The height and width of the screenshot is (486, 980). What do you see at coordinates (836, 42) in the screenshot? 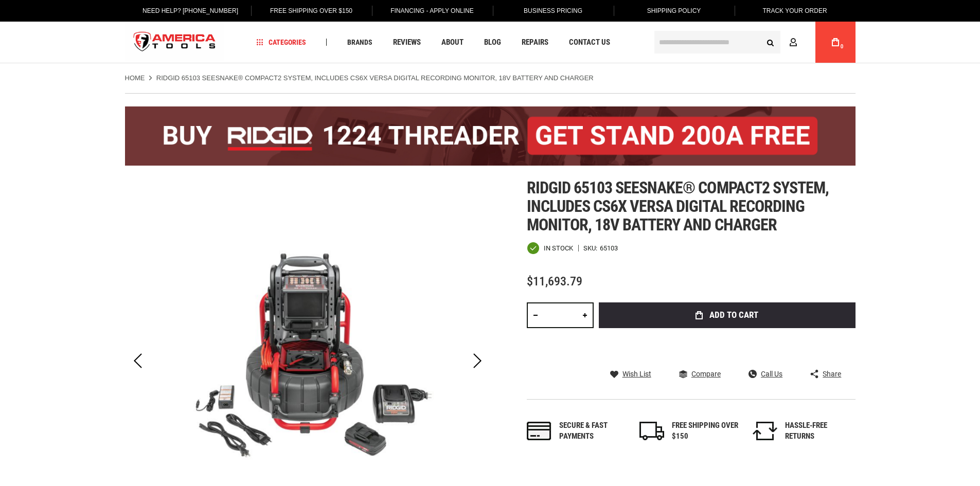
I see `a: 0` at bounding box center [836, 42].